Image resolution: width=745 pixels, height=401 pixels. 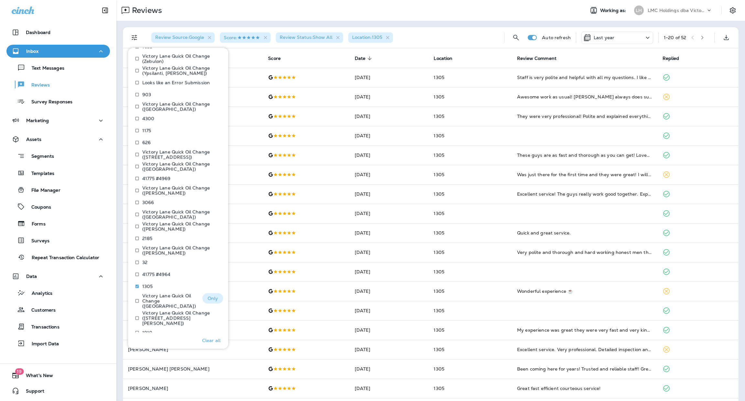 What do you see at coordinates (37, 85) in the screenshot?
I see `p: Reviews` at bounding box center [37, 85].